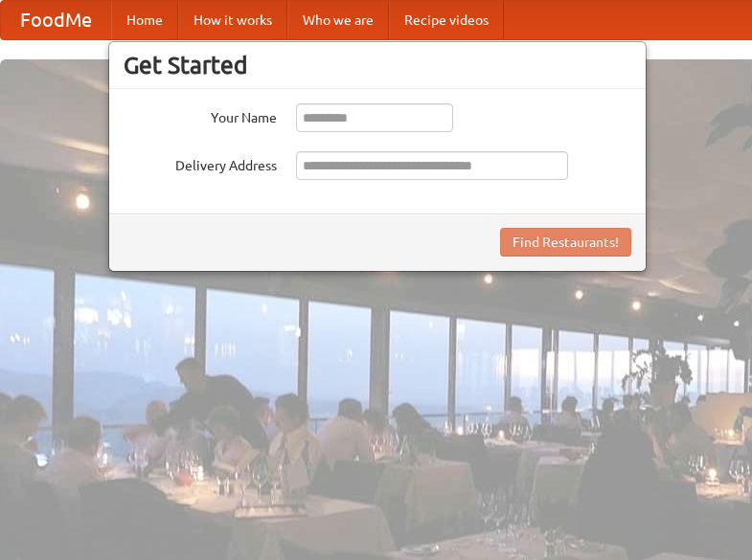  What do you see at coordinates (377, 66) in the screenshot?
I see `h3: Get Started` at bounding box center [377, 66].